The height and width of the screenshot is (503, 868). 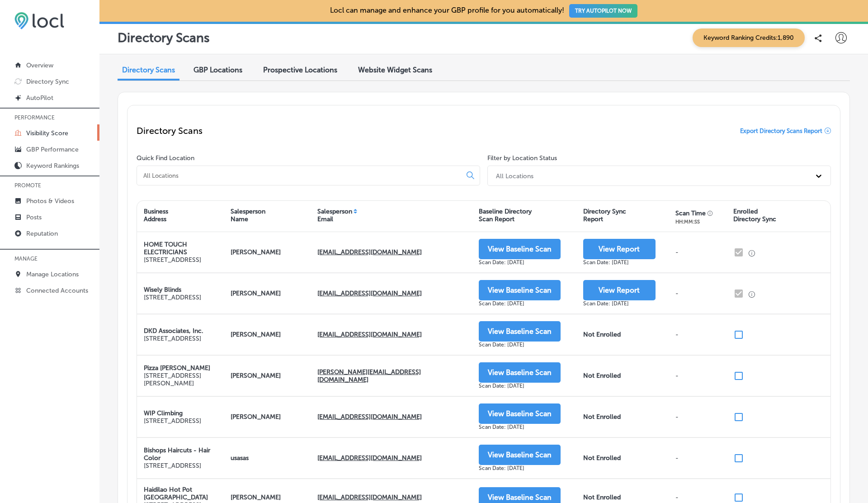 What do you see at coordinates (239, 457) in the screenshot?
I see `strong: usasas` at bounding box center [239, 457].